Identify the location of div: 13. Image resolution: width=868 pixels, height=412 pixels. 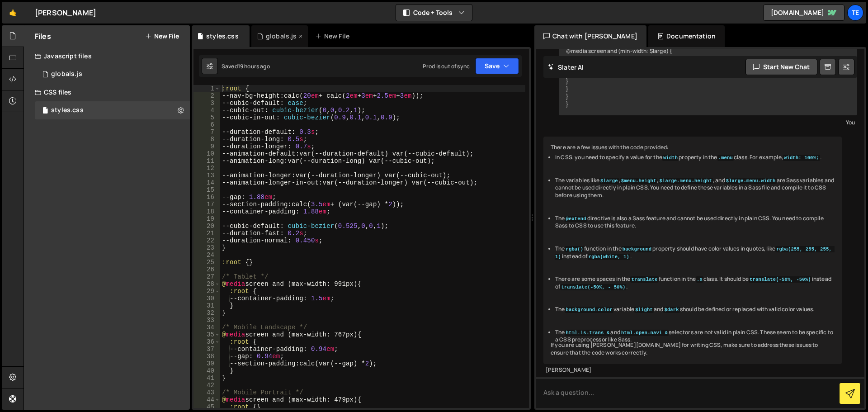
(206, 176).